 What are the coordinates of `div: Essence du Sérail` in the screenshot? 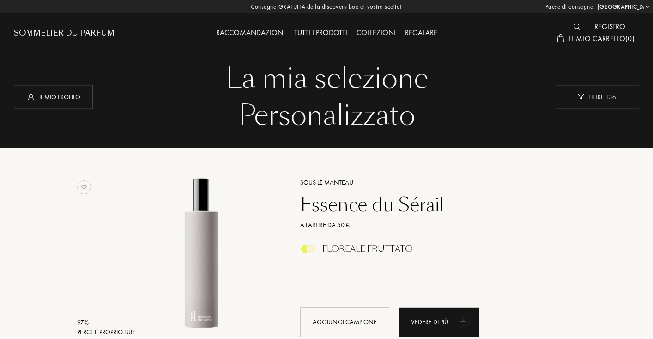 It's located at (427, 204).